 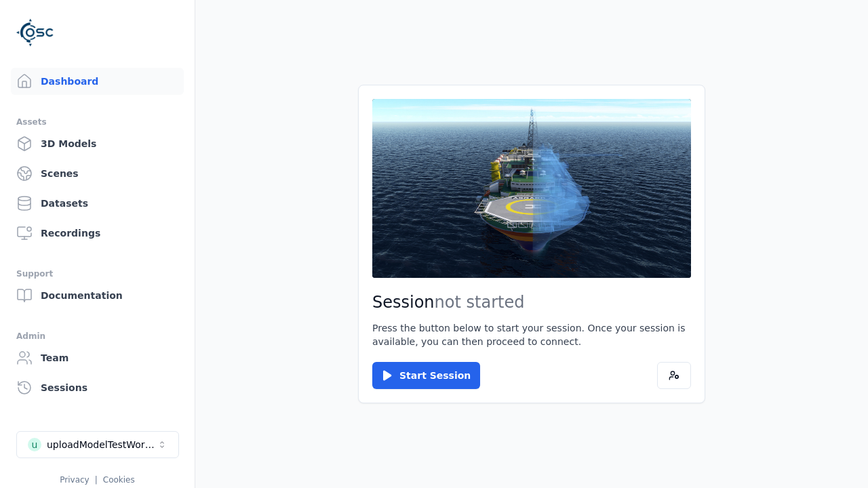 I want to click on div: Support, so click(x=97, y=274).